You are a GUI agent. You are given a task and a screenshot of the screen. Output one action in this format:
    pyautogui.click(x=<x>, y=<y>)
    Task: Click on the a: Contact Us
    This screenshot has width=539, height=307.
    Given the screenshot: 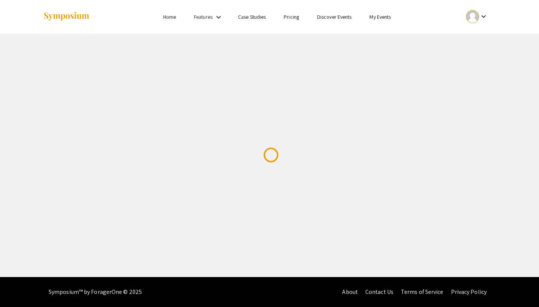 What is the action you would take?
    pyautogui.click(x=379, y=292)
    